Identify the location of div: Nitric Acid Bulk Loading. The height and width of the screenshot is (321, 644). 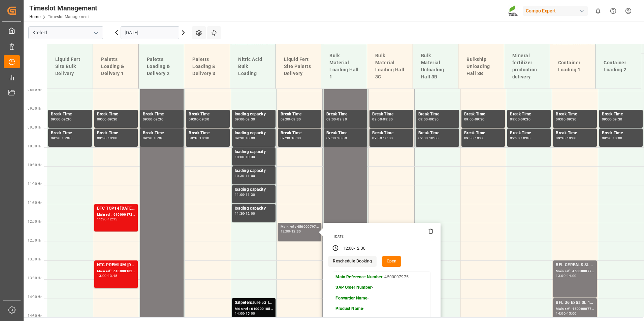
(253, 66).